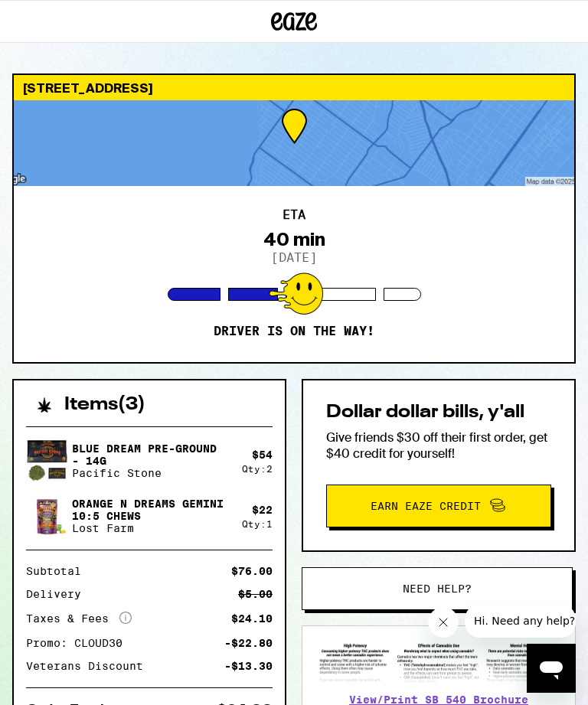 This screenshot has height=705, width=588. What do you see at coordinates (251, 619) in the screenshot?
I see `div: $24.10` at bounding box center [251, 619].